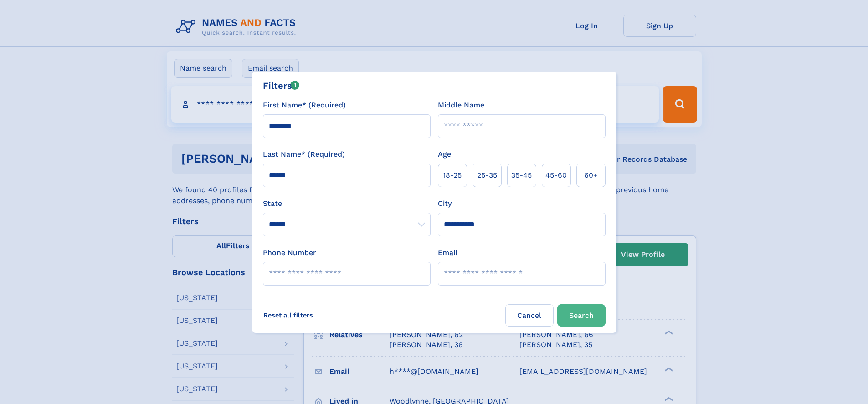 Image resolution: width=868 pixels, height=404 pixels. I want to click on label: Last Name* (Required), so click(304, 154).